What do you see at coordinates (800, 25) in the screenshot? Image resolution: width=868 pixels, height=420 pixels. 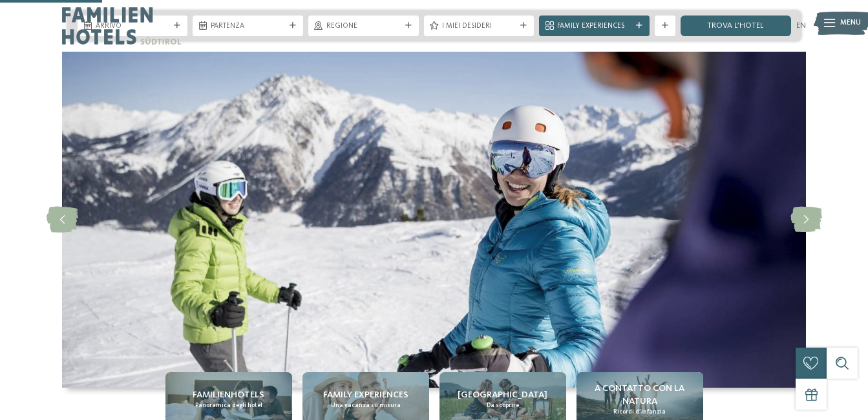 I see `a: EN` at bounding box center [800, 25].